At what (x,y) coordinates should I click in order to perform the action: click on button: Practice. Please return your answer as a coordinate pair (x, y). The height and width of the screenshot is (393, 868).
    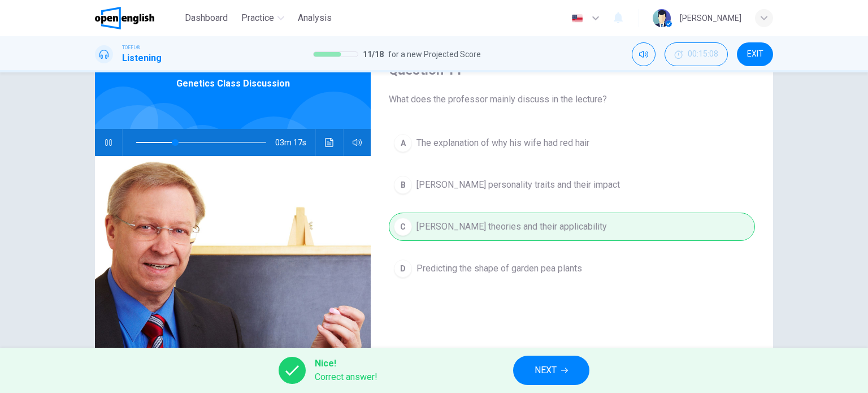
    Looking at the image, I should click on (263, 18).